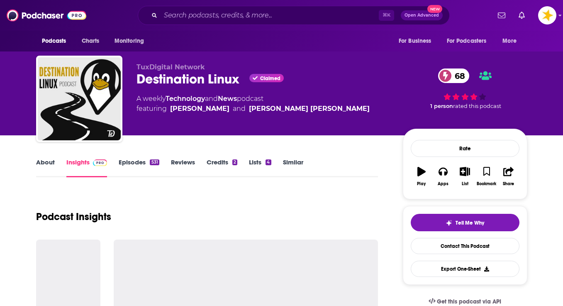  Describe the element at coordinates (45, 168) in the screenshot. I see `a: About` at that location.